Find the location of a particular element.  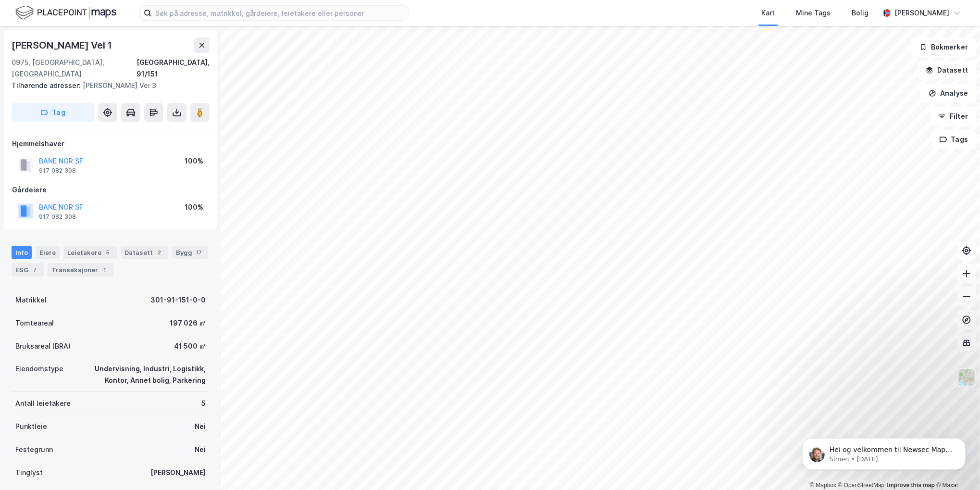

button: Filter is located at coordinates (954, 116).